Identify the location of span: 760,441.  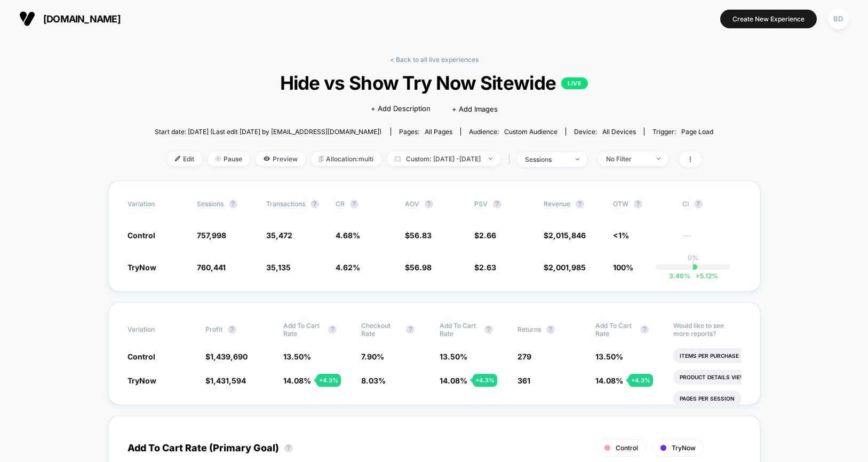
(211, 267).